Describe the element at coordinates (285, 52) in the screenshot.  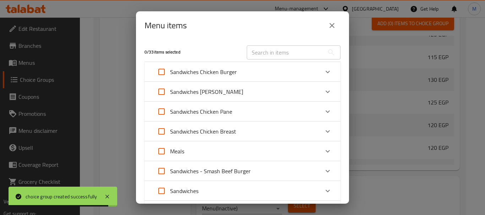
I see `input: Search in items` at that location.